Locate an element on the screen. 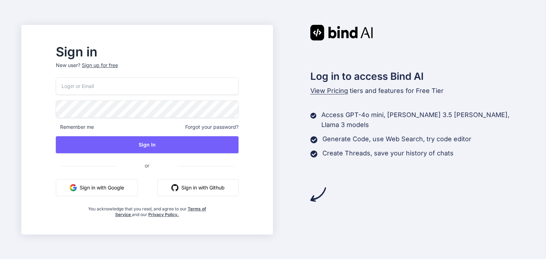 The width and height of the screenshot is (546, 259). input: Login or Email is located at coordinates (147, 86).